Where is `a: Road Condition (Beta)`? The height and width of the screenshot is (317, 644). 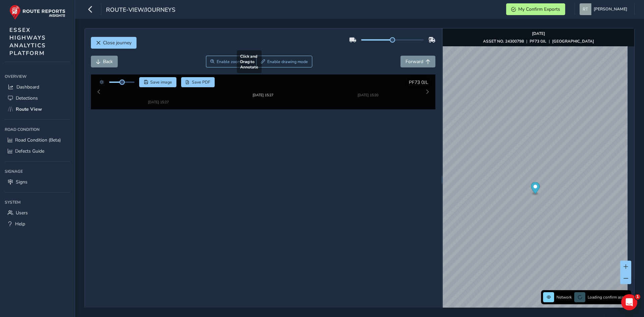 a: Road Condition (Beta) is located at coordinates (37, 140).